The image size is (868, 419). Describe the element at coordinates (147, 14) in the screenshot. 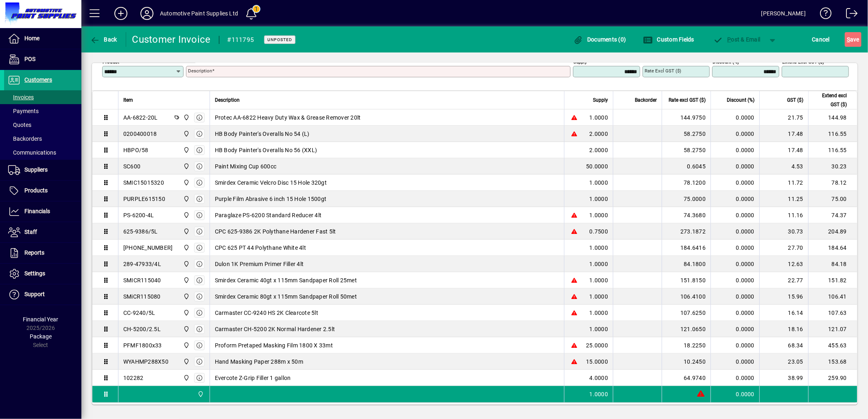

I see `button: Profile` at that location.